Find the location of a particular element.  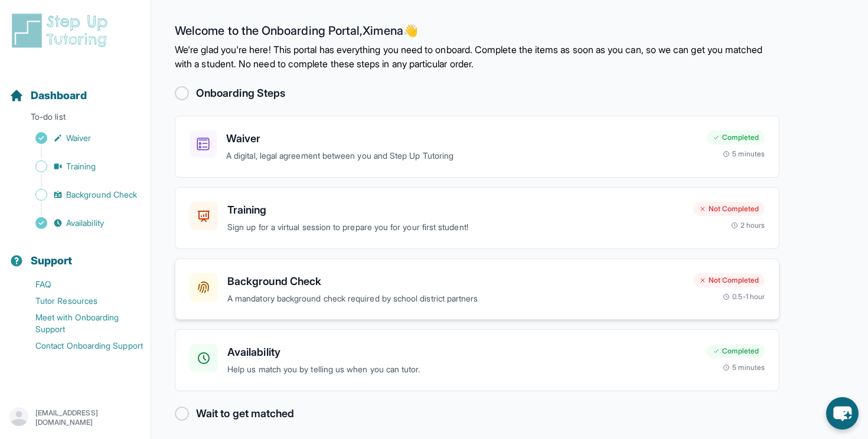

div: 2 hours is located at coordinates (748, 226).